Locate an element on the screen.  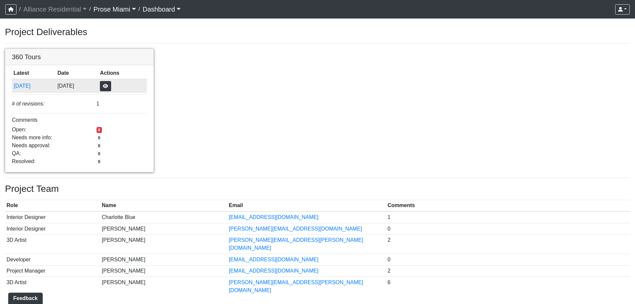
td: Project Manager is located at coordinates (53, 271).